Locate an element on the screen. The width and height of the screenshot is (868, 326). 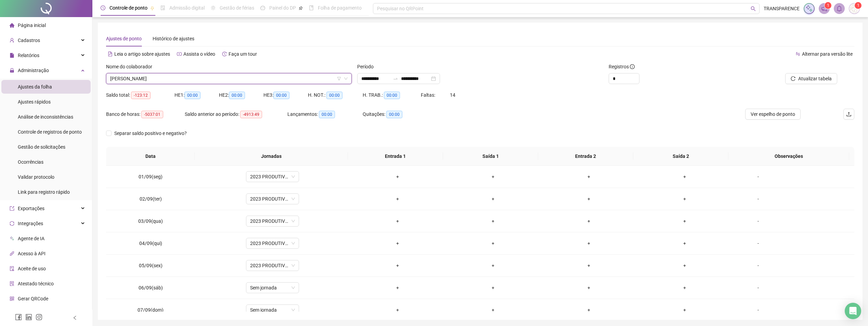
span: Gestão de solicitações is located at coordinates (42, 147).